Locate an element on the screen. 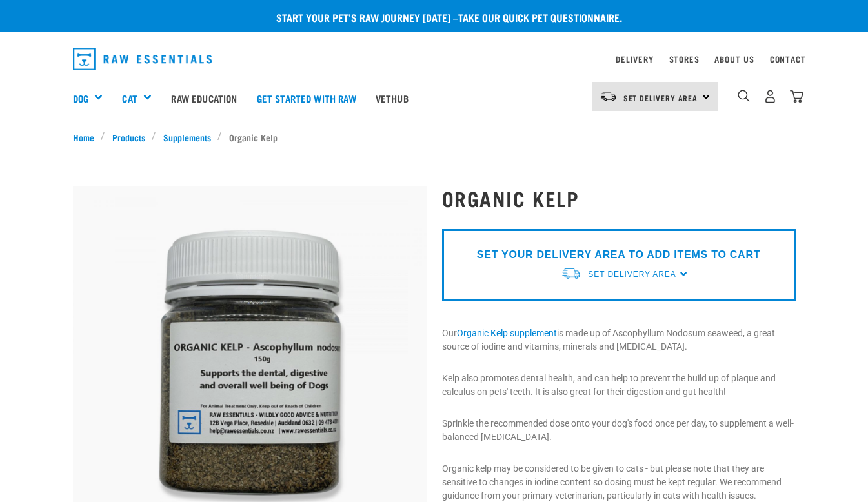 The width and height of the screenshot is (868, 502). a: Organic Kelp supplement is located at coordinates (506, 333).